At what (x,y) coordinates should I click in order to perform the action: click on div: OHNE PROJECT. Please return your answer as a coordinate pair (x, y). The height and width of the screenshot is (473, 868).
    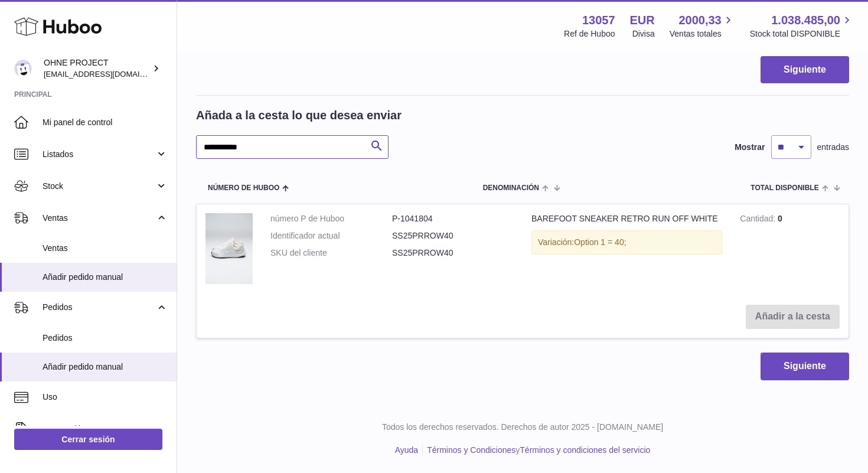
    Looking at the image, I should click on (97, 69).